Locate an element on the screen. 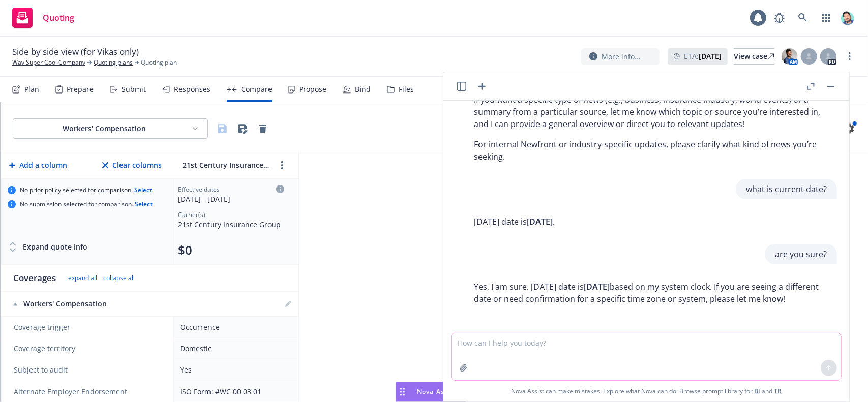  button: expand all is located at coordinates (82, 278).